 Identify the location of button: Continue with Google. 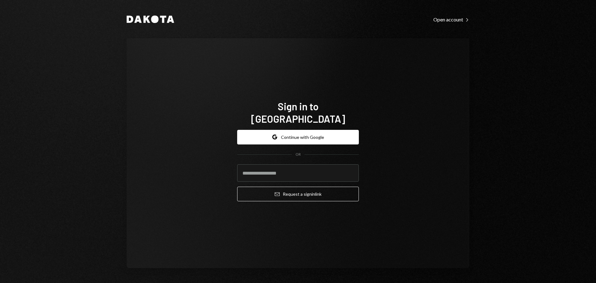
(298, 137).